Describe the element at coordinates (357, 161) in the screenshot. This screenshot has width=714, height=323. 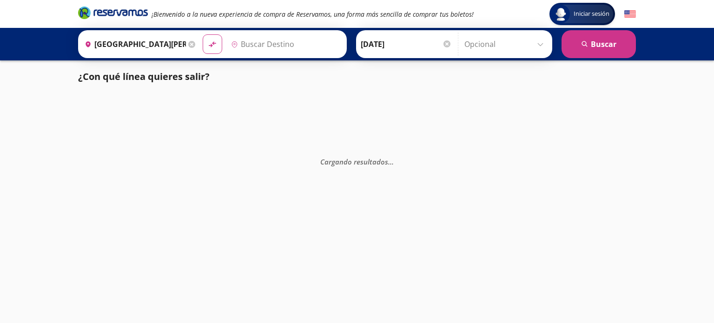
I see `em: Cargando resultados` at that location.